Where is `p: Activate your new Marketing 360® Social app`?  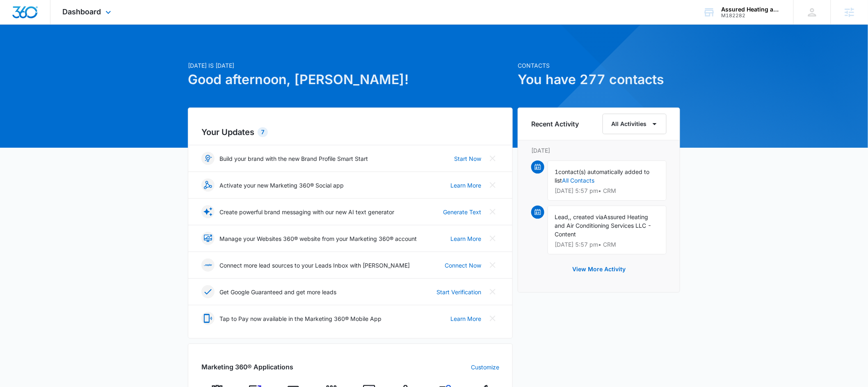
p: Activate your new Marketing 360® Social app is located at coordinates (281, 185).